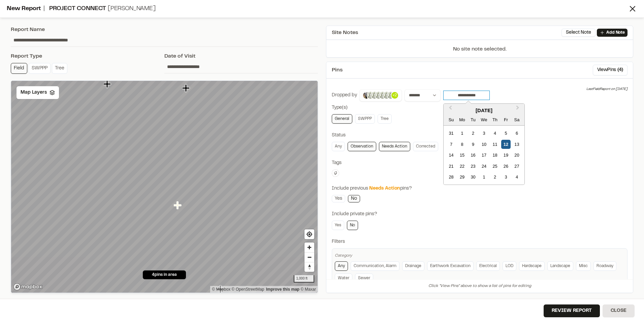 The width and height of the screenshot is (644, 324). What do you see at coordinates (516, 144) in the screenshot?
I see `div: Choose Saturday, September 13th, 2025` at bounding box center [516, 144].